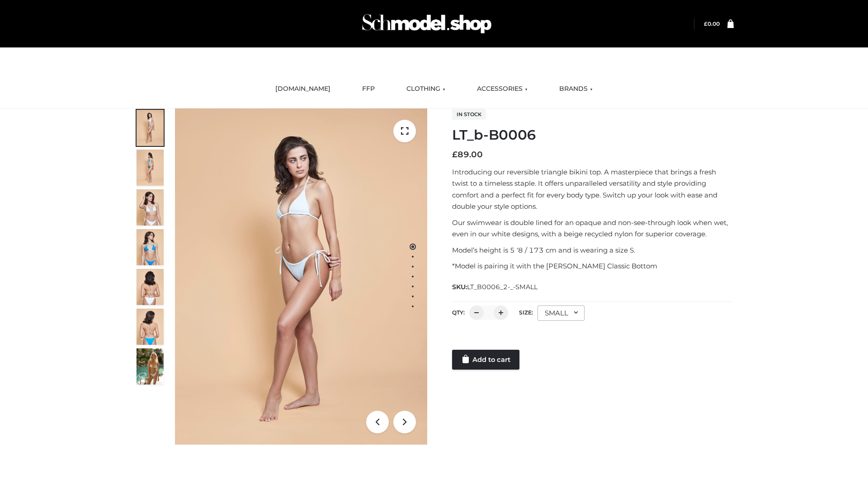  I want to click on bdi: 0.00, so click(712, 24).